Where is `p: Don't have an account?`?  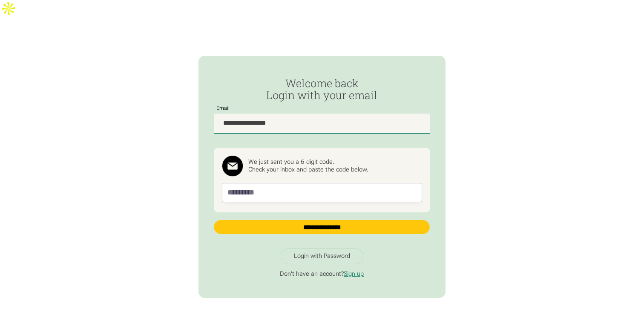 p: Don't have an account? is located at coordinates (322, 274).